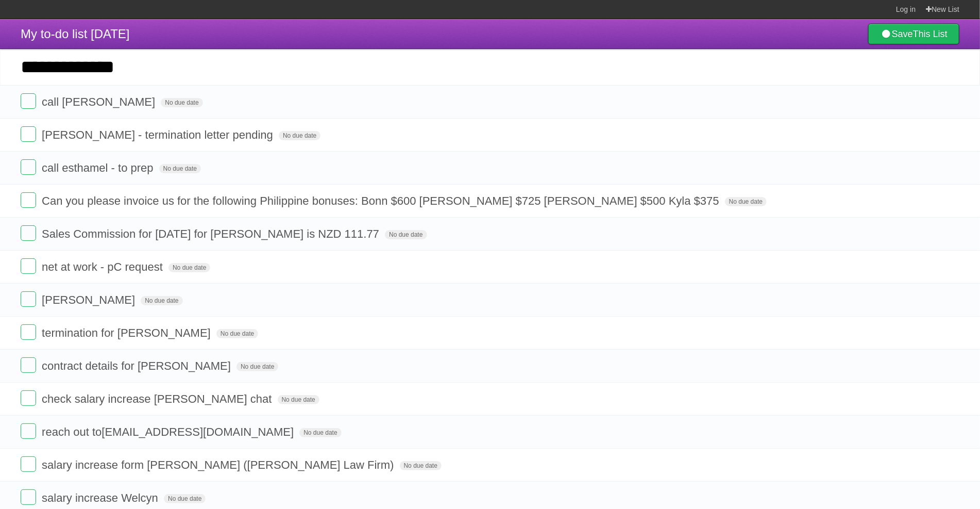  What do you see at coordinates (104, 267) in the screenshot?
I see `span: net at work - pC request` at bounding box center [104, 267].